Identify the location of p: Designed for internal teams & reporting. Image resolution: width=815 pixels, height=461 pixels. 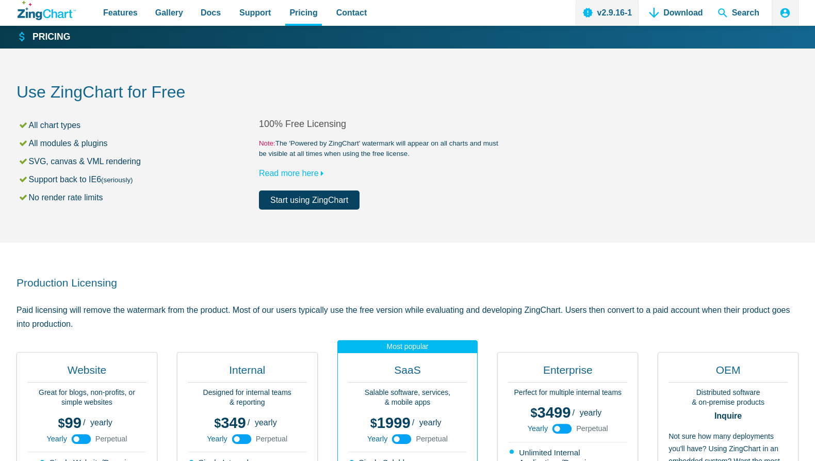
(247, 397).